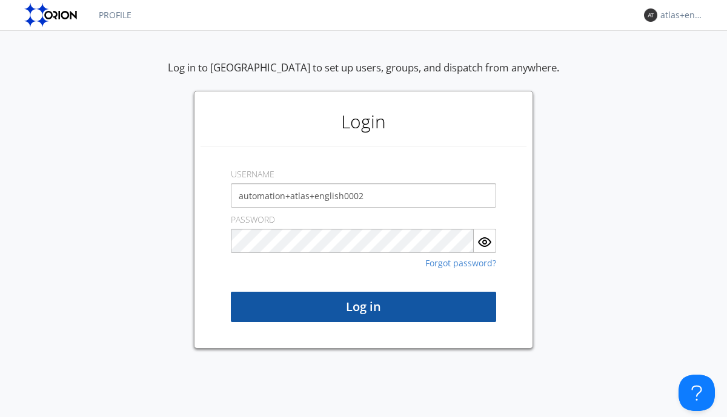 The image size is (727, 417). What do you see at coordinates (683, 15) in the screenshot?
I see `div: atlas+english0002` at bounding box center [683, 15].